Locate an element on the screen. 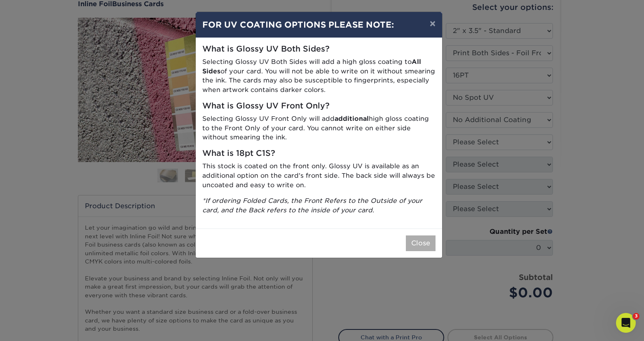 Image resolution: width=644 pixels, height=341 pixels. h5: What is 18pt C1S? is located at coordinates (319, 153).